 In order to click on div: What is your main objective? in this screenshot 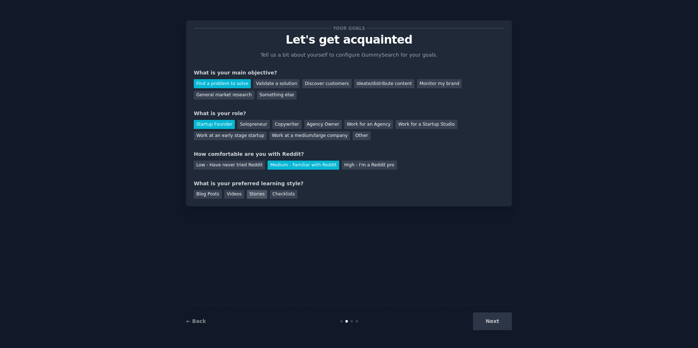, I will do `click(349, 73)`.